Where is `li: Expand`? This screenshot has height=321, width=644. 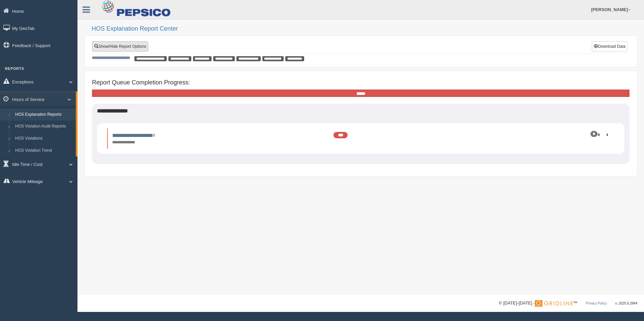
li: Expand is located at coordinates (360, 138).